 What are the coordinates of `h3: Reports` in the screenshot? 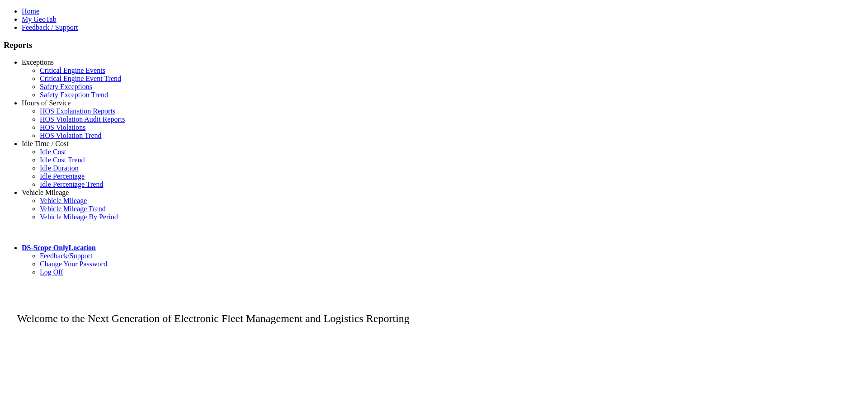 It's located at (434, 45).